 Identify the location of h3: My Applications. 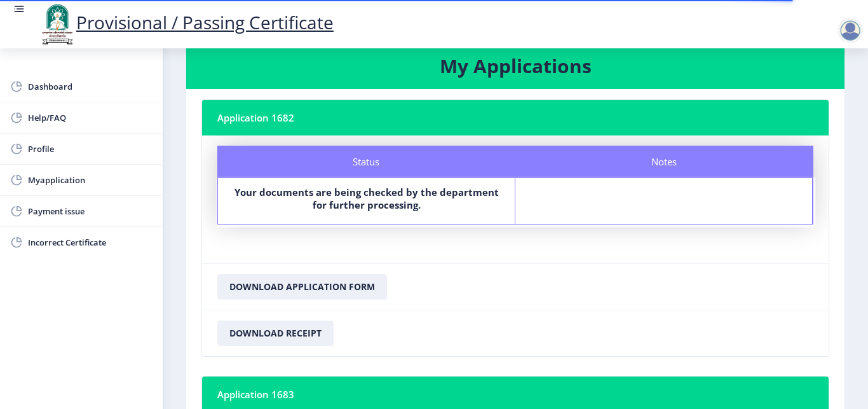
(515, 66).